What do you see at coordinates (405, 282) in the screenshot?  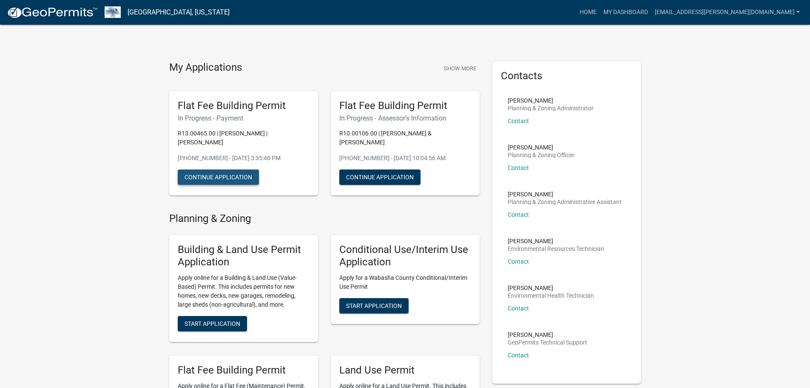 I see `p: Apply for a Wabasha County Conditional/Interim Use Permit` at bounding box center [405, 282].